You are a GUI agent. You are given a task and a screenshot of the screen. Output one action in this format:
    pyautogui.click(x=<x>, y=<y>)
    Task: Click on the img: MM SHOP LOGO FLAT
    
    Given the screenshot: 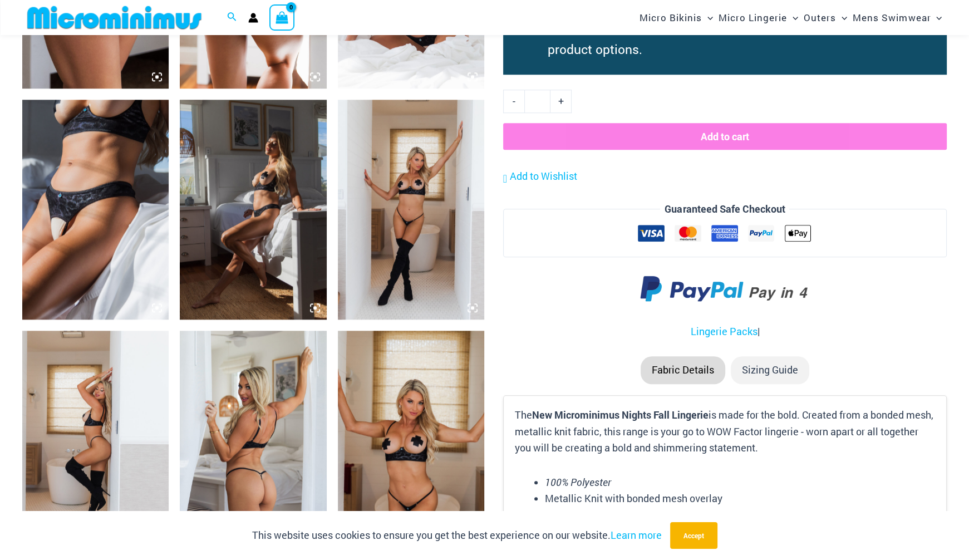 What is the action you would take?
    pyautogui.click(x=114, y=17)
    